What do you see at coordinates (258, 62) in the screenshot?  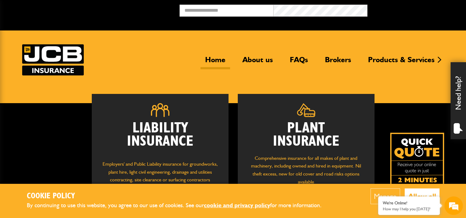 I see `a: About us` at bounding box center [258, 62].